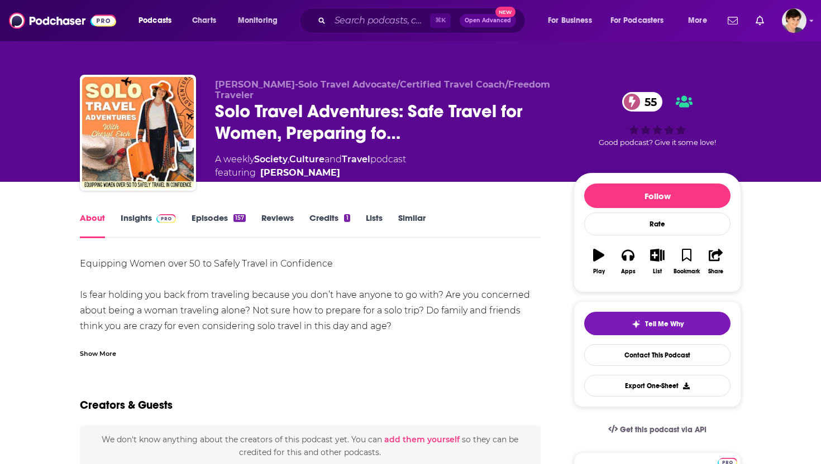  What do you see at coordinates (505, 12) in the screenshot?
I see `span: New` at bounding box center [505, 12].